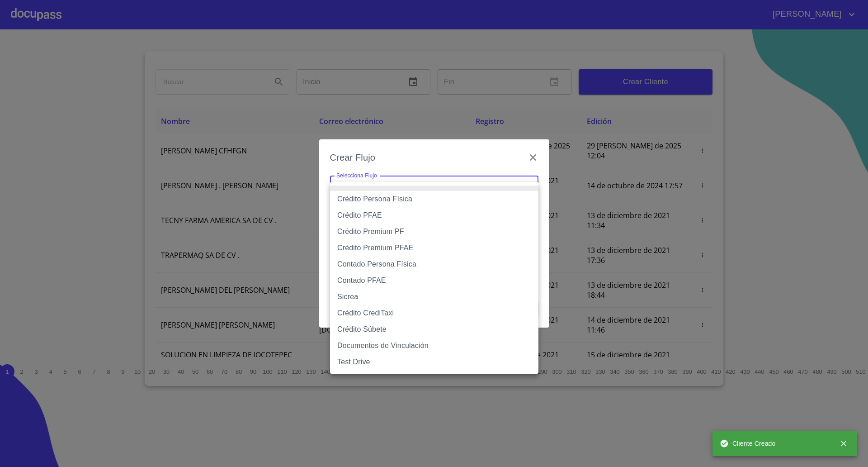  Describe the element at coordinates (844, 443) in the screenshot. I see `button: close` at that location.